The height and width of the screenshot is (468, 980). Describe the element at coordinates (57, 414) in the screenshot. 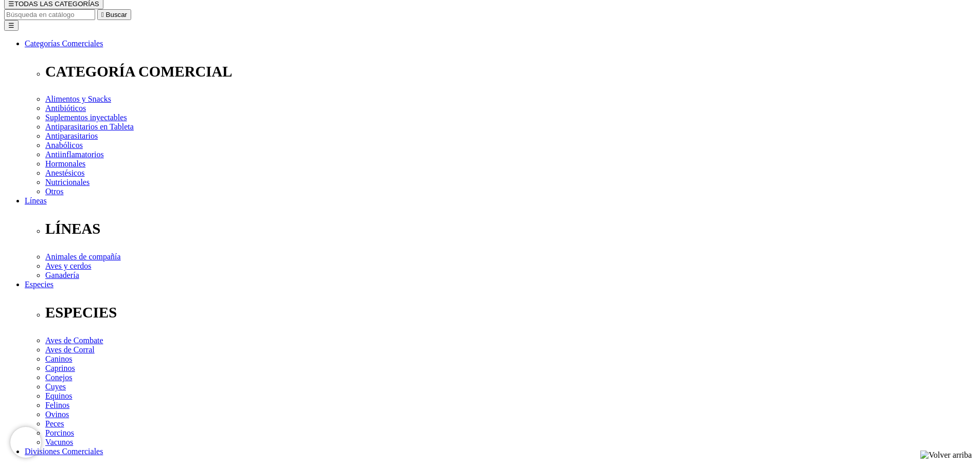

I see `a: Ovinos` at that location.